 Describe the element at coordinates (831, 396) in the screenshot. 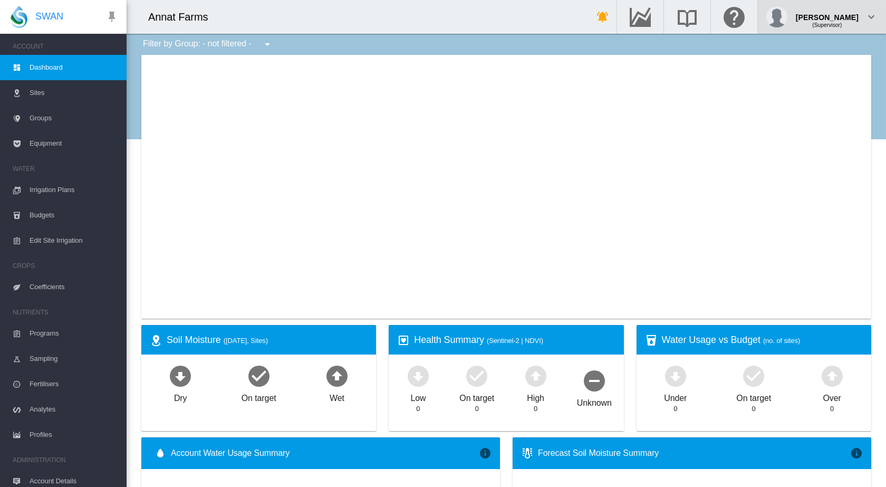

I see `div: Over` at that location.